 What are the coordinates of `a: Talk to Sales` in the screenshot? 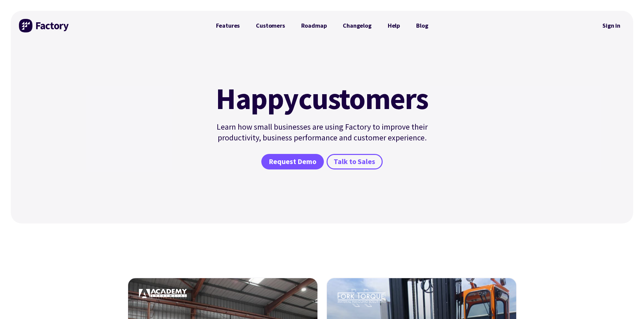 It's located at (355, 162).